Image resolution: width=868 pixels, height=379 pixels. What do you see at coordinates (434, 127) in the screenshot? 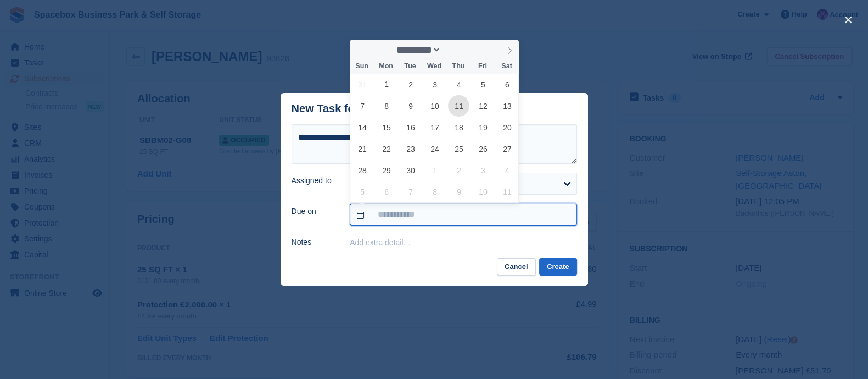
I see `span: September 17, 2025` at bounding box center [434, 127].